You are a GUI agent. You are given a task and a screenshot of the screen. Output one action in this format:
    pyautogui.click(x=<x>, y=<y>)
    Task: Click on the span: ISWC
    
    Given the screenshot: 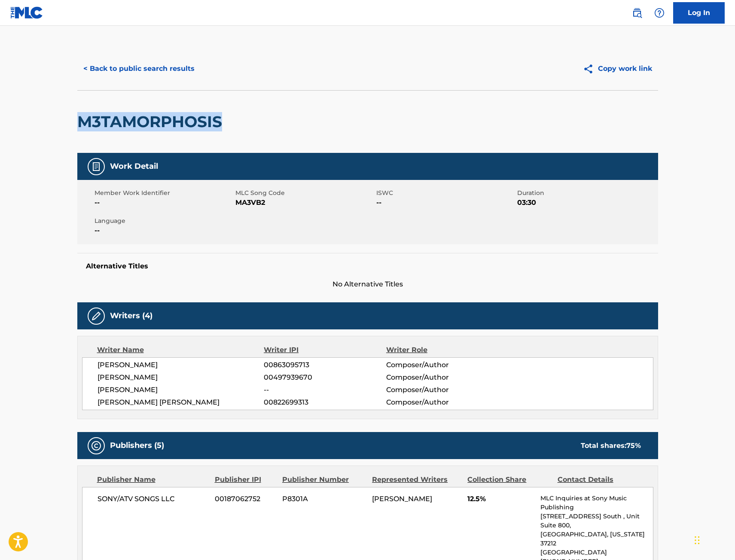 What is the action you would take?
    pyautogui.click(x=445, y=193)
    